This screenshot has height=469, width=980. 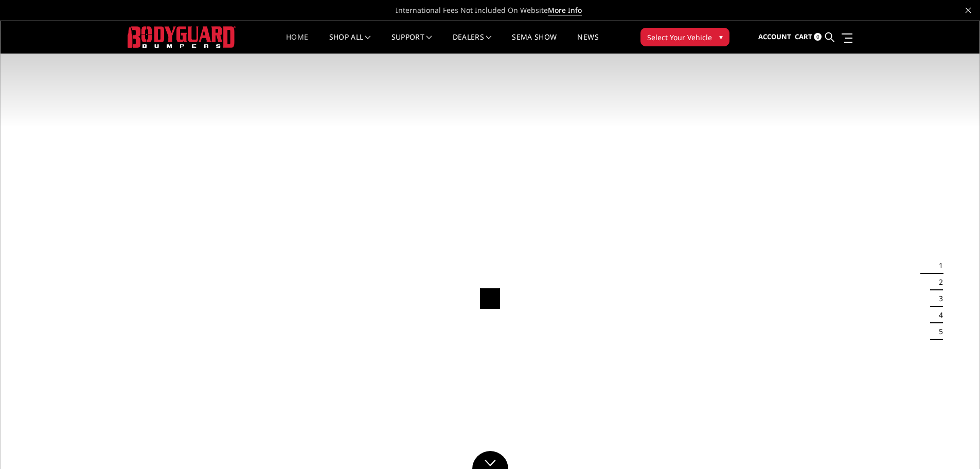 I want to click on span: 0, so click(x=817, y=36).